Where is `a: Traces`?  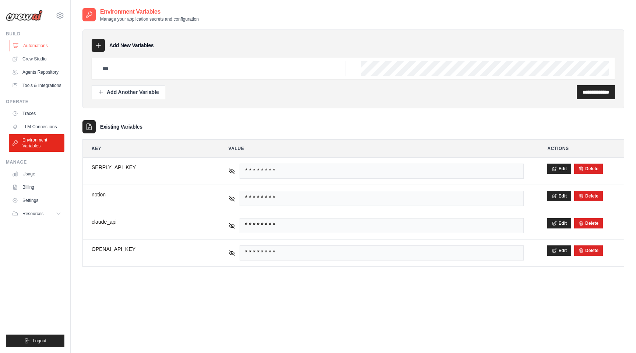
a: Traces is located at coordinates (36, 113).